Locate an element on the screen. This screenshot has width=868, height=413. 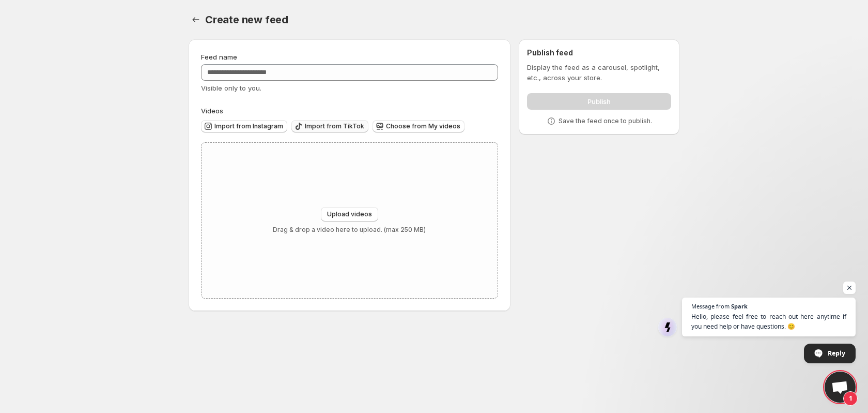
p: Save the feed once to publish. is located at coordinates (605, 121).